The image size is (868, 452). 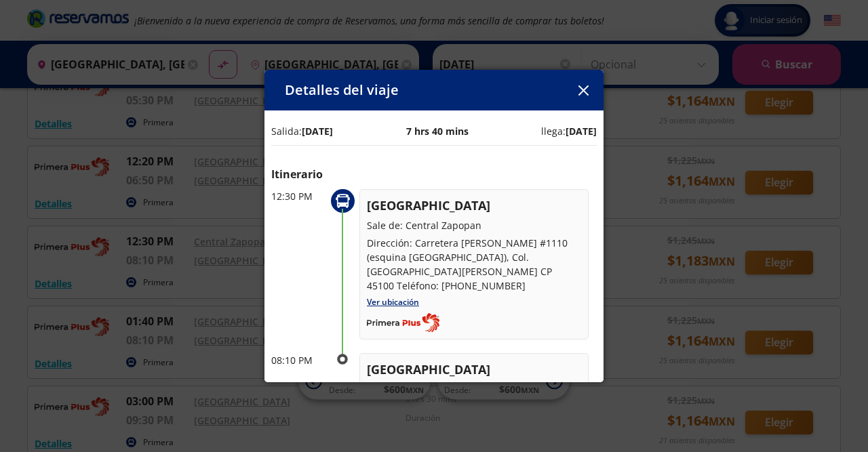 I want to click on p: 08:10 PM, so click(x=299, y=360).